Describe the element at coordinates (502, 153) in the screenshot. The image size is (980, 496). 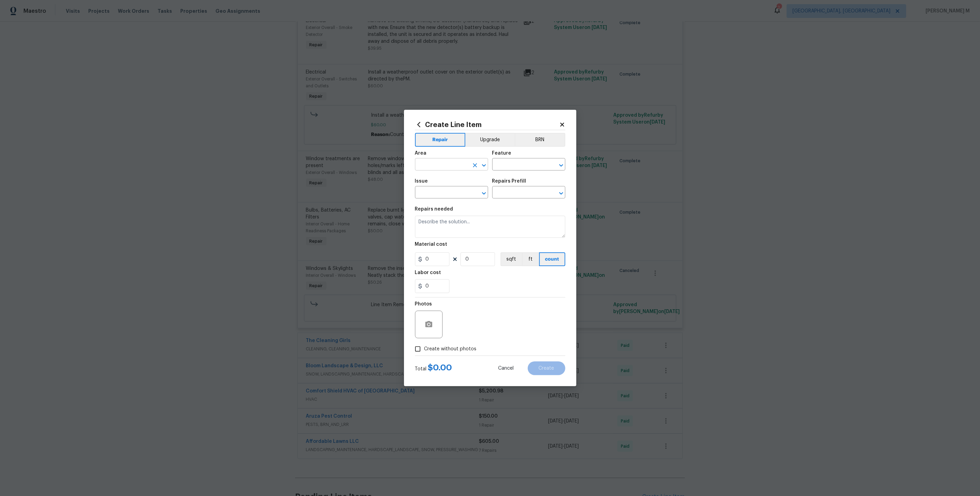
I see `h5: Feature` at that location.